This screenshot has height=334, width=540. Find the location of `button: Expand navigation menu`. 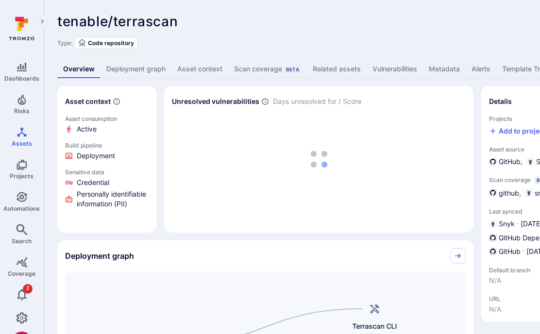

button: Expand navigation menu is located at coordinates (42, 21).